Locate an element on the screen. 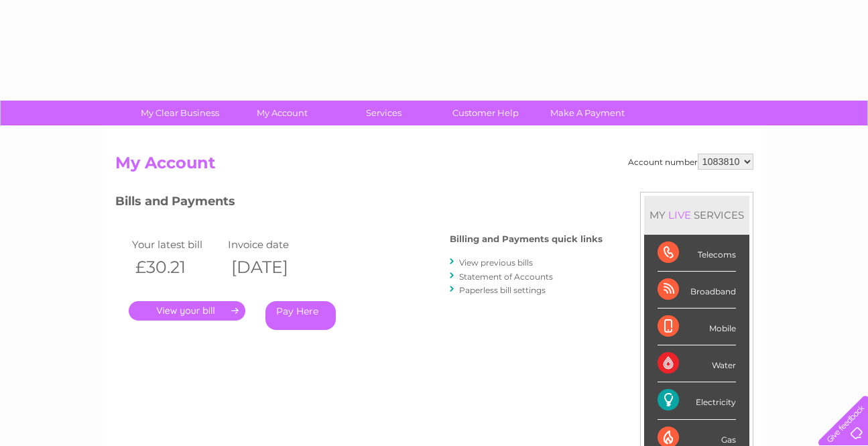 The width and height of the screenshot is (868, 446). div: Account number is located at coordinates (690, 161).